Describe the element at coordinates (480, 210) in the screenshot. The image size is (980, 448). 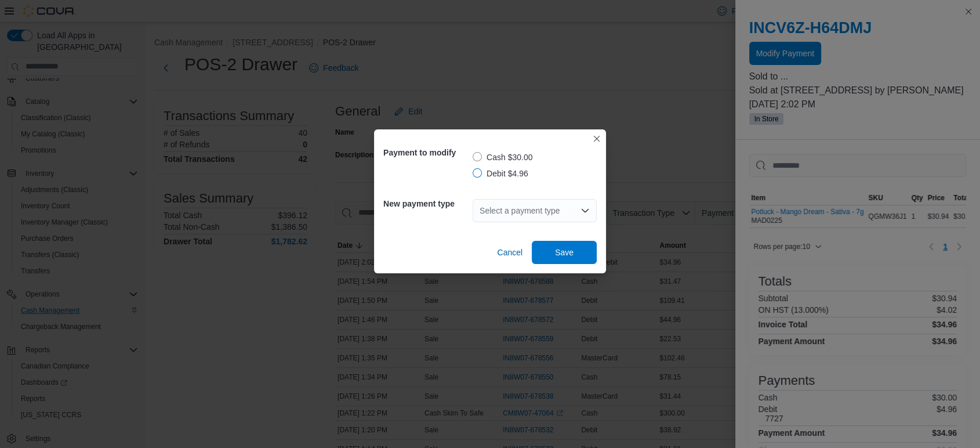
I see `input: Accessible screen reader label` at that location.